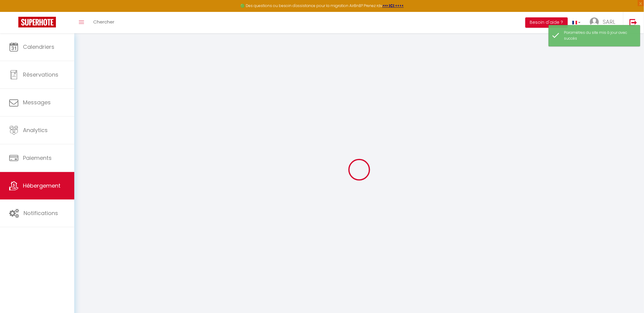  I want to click on span: Messages, so click(36, 103).